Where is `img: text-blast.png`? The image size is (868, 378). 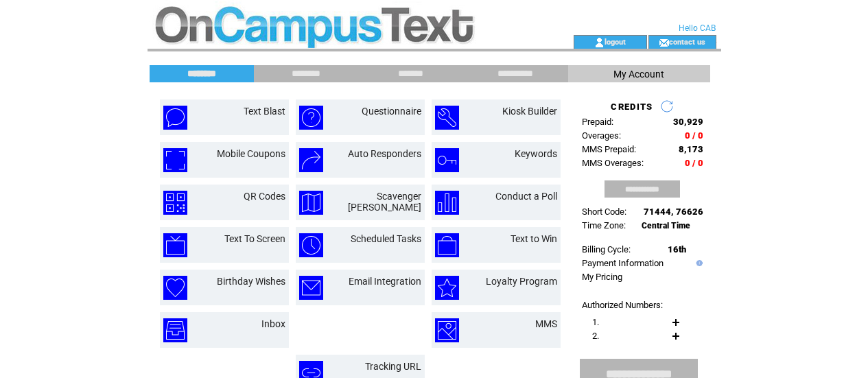 img: text-blast.png is located at coordinates (175, 117).